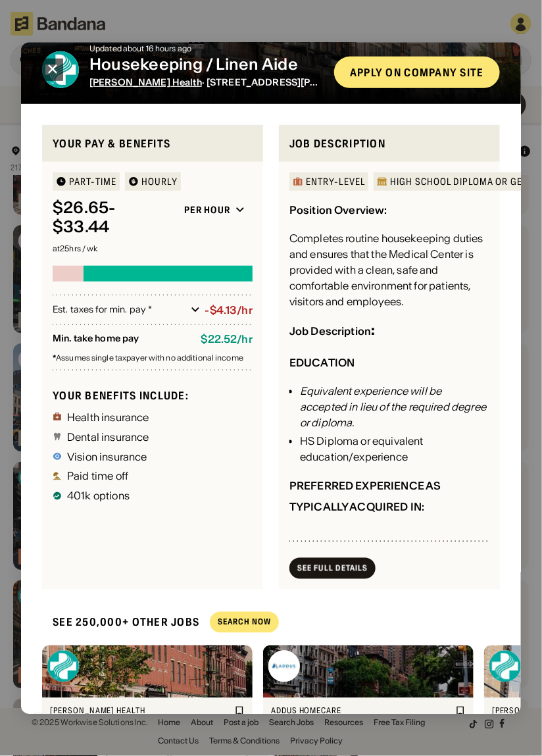  What do you see at coordinates (159, 181) in the screenshot?
I see `div: HOURLY` at bounding box center [159, 181].